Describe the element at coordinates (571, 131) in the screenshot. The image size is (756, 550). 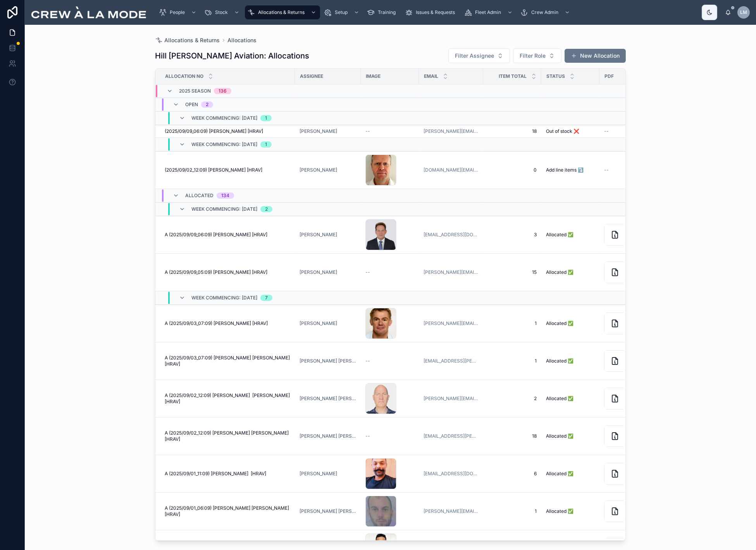
I see `a: Out of stock ❌` at that location.